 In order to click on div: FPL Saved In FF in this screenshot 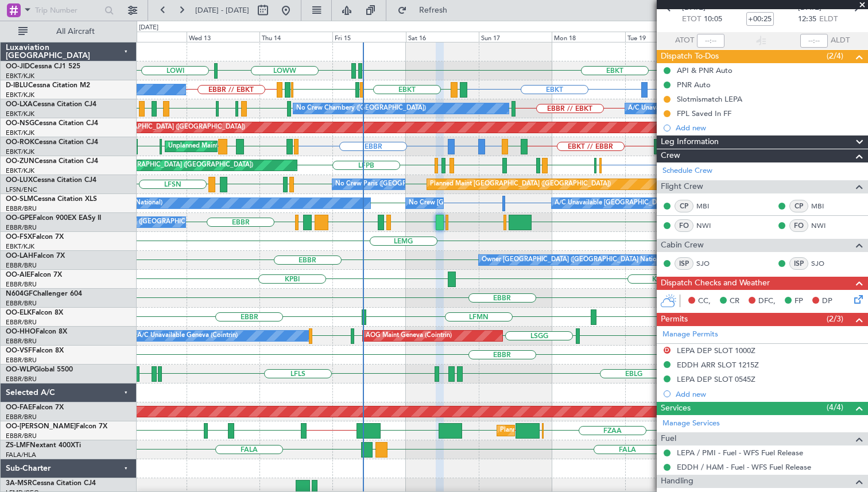, I will do `click(703, 113)`.